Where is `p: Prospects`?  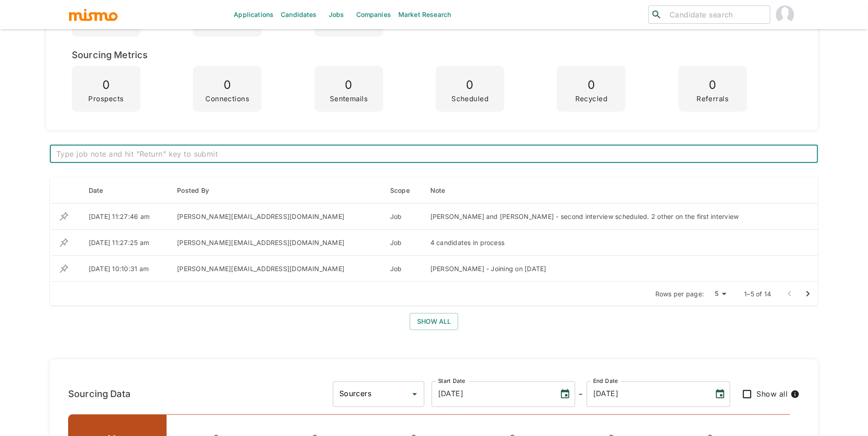
p: Prospects is located at coordinates (106, 99).